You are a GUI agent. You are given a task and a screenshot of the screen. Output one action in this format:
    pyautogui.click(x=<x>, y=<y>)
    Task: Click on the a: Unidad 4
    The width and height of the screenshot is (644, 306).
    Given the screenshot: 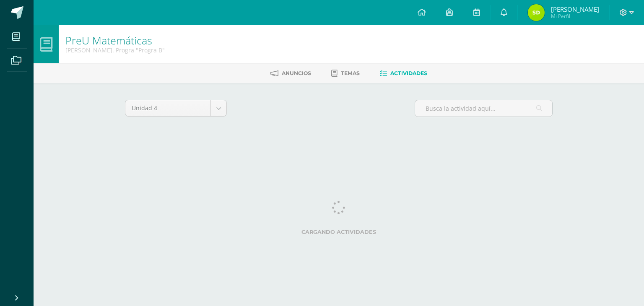 What is the action you would take?
    pyautogui.click(x=176, y=109)
    